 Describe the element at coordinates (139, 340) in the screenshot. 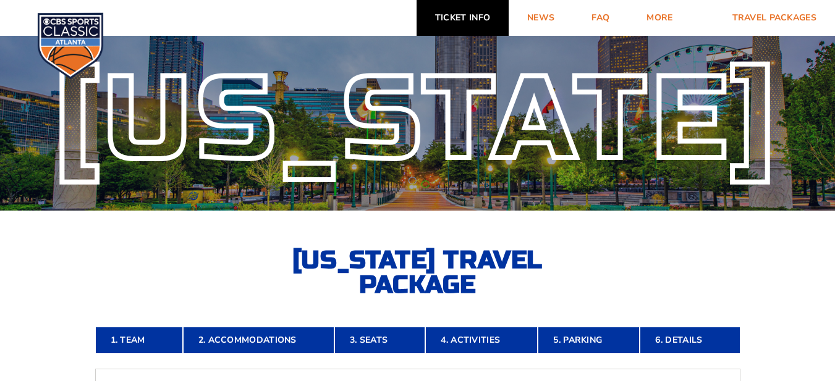

I see `a: 1. Team` at that location.